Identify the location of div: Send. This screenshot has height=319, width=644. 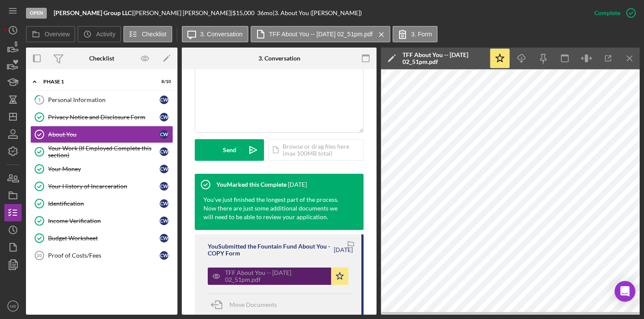
(230, 150).